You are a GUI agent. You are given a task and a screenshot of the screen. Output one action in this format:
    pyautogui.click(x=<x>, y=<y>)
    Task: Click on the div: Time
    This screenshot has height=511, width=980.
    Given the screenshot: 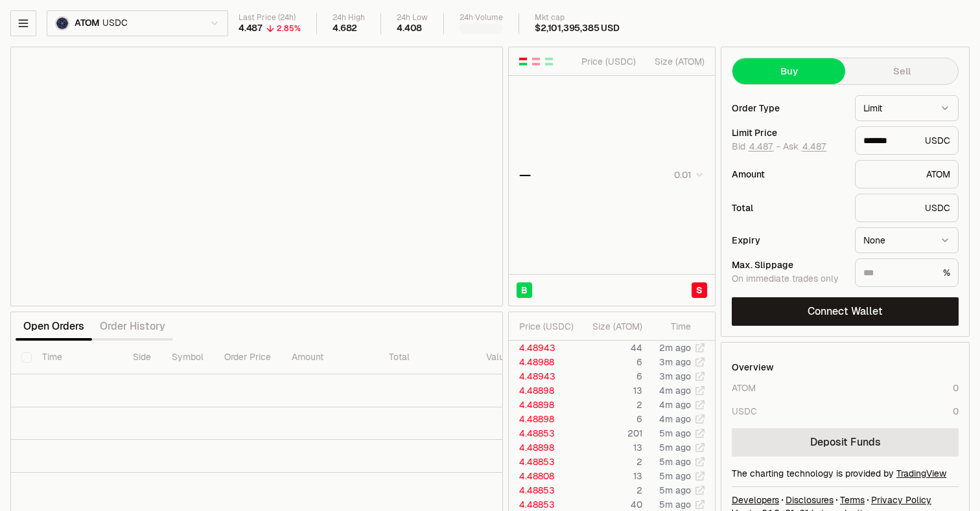 What is the action you would take?
    pyautogui.click(x=672, y=326)
    